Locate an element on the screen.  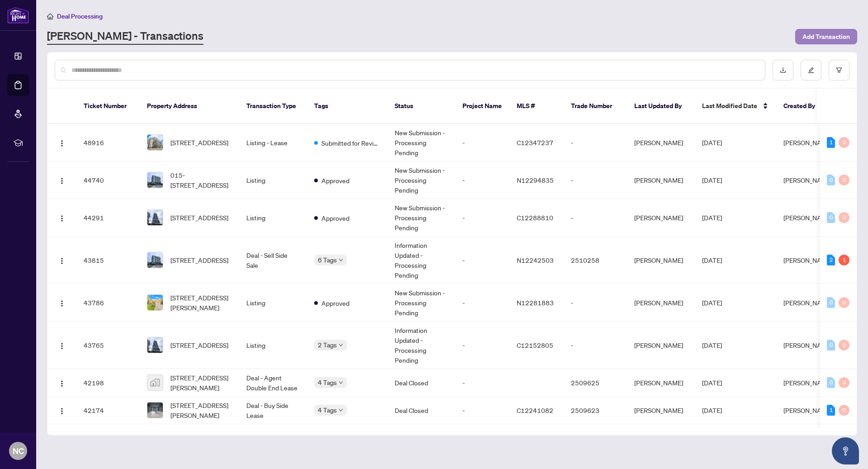
span: filter is located at coordinates (839, 70).